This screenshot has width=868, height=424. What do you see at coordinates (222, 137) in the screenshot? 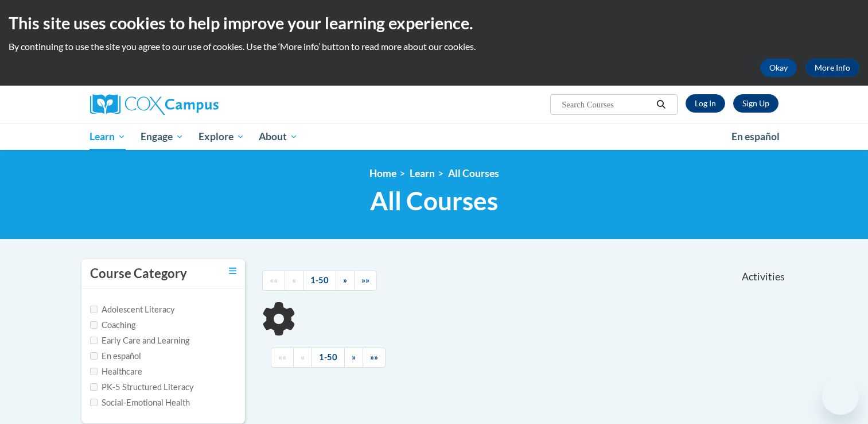
I see `span: Explore` at bounding box center [222, 137].